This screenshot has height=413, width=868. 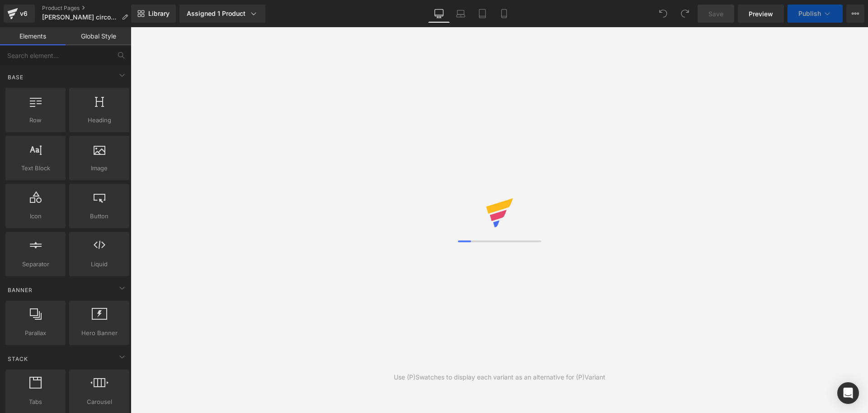 I want to click on span: Row, so click(x=35, y=120).